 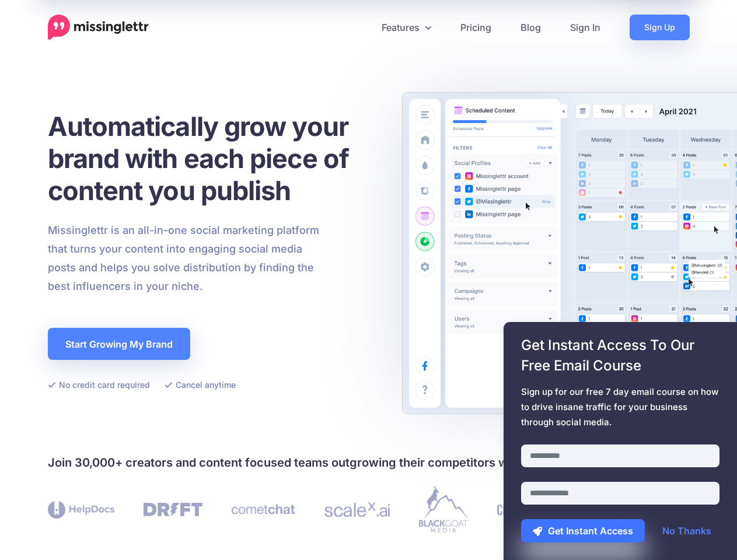 What do you see at coordinates (119, 344) in the screenshot?
I see `a: Start Growing My Brand` at bounding box center [119, 344].